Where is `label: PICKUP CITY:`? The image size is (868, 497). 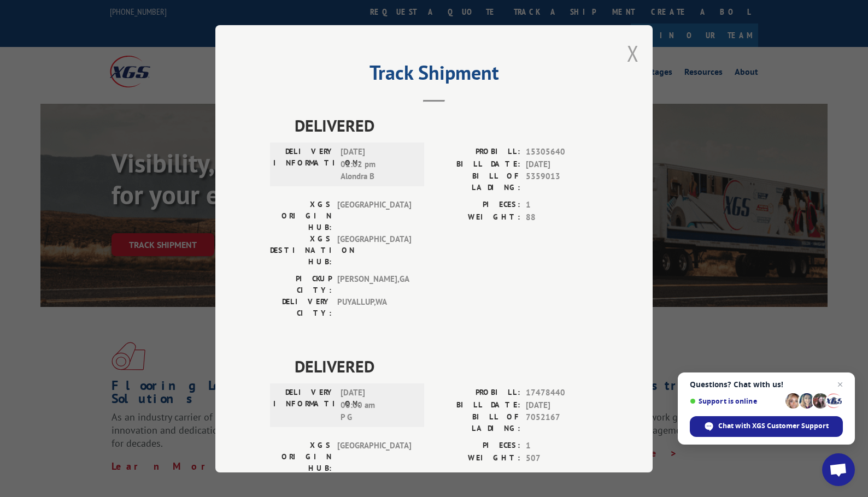
label: PICKUP CITY: is located at coordinates (300, 285).